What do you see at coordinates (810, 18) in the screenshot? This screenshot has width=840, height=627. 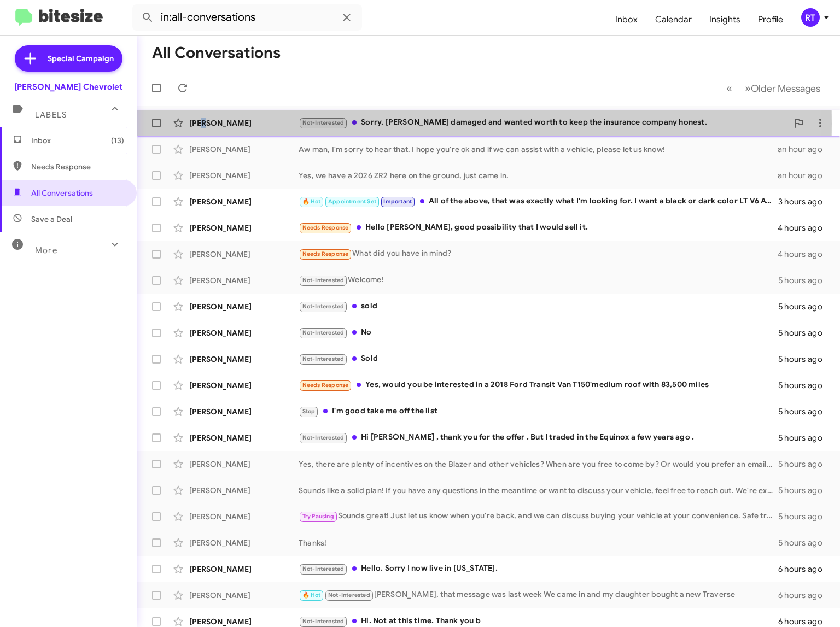 I see `button: RT` at bounding box center [810, 18].